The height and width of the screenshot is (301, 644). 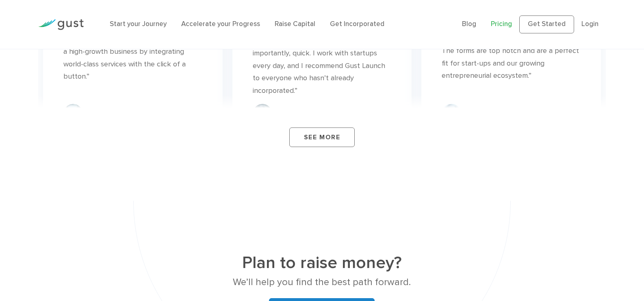 I want to click on a: Get Started, so click(x=546, y=24).